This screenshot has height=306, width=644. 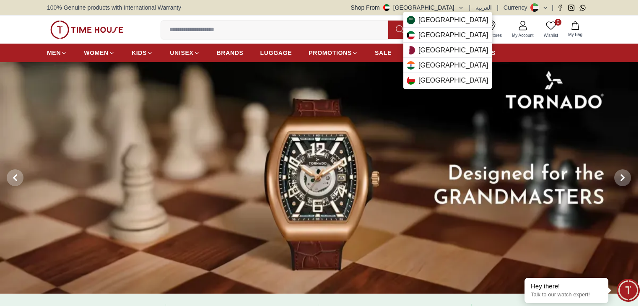 I want to click on div: Hey there!, so click(x=566, y=287).